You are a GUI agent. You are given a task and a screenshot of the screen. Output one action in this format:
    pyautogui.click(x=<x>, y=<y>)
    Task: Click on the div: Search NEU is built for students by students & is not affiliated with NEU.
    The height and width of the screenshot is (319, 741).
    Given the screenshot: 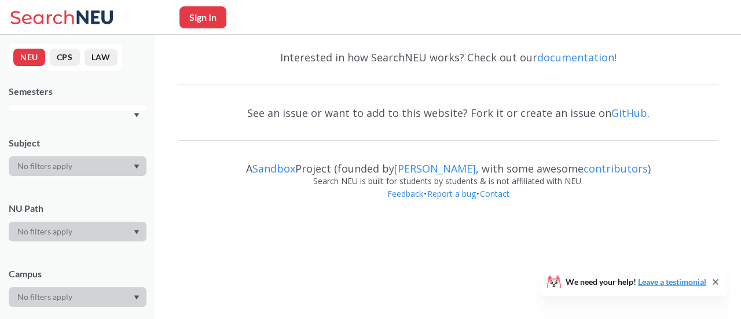 What is the action you would take?
    pyautogui.click(x=448, y=181)
    